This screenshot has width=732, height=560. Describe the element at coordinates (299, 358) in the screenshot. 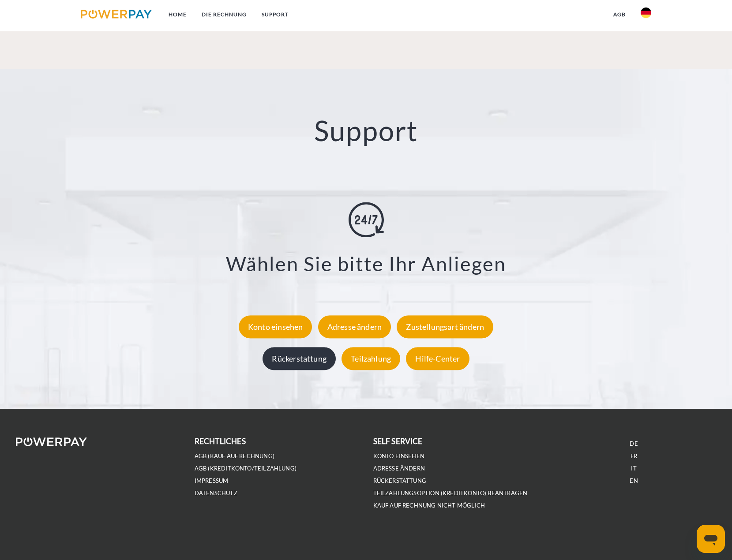

I see `div: Rückerstattung` at that location.